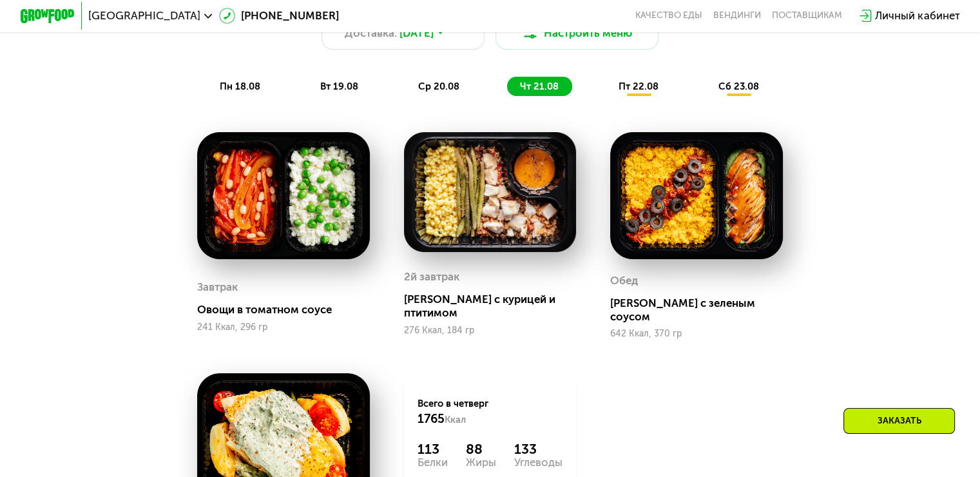  I want to click on button: Настроить меню, so click(577, 33).